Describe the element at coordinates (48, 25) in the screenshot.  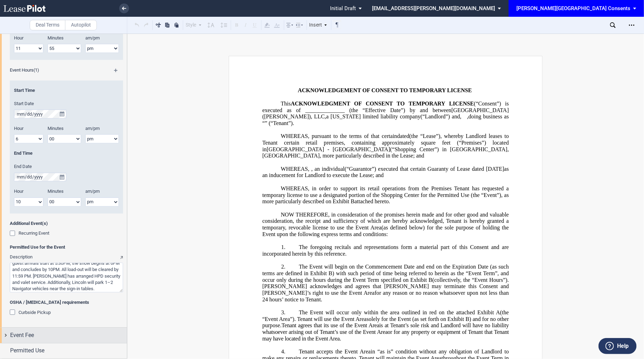
I see `label: Deal Terms` at that location.